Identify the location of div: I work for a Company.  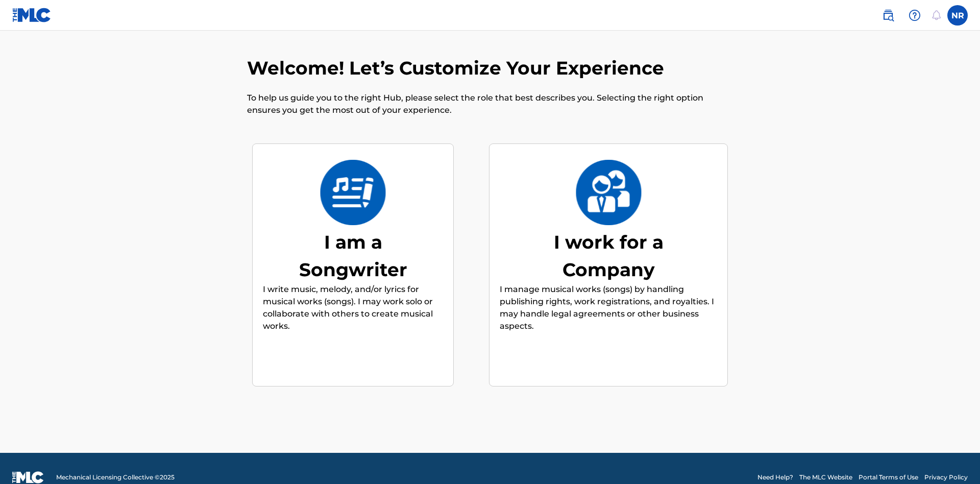
(608, 255).